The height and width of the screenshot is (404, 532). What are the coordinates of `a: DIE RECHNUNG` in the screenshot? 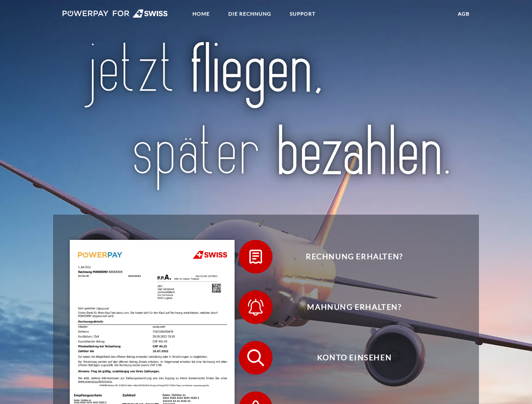 It's located at (250, 14).